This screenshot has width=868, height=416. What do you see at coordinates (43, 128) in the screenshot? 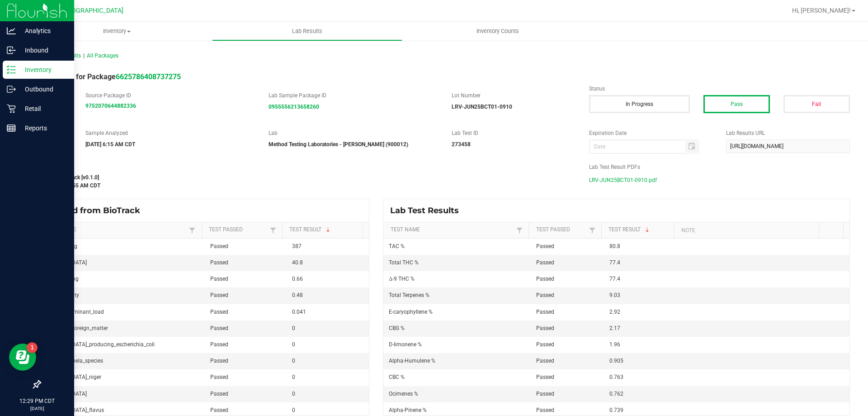
I see `p: Reports` at bounding box center [43, 128].